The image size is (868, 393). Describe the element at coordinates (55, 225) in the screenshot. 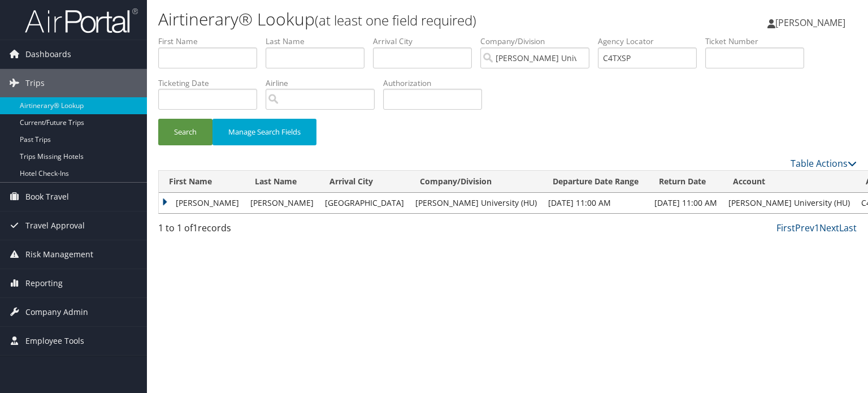

I see `span: Travel Approval` at that location.